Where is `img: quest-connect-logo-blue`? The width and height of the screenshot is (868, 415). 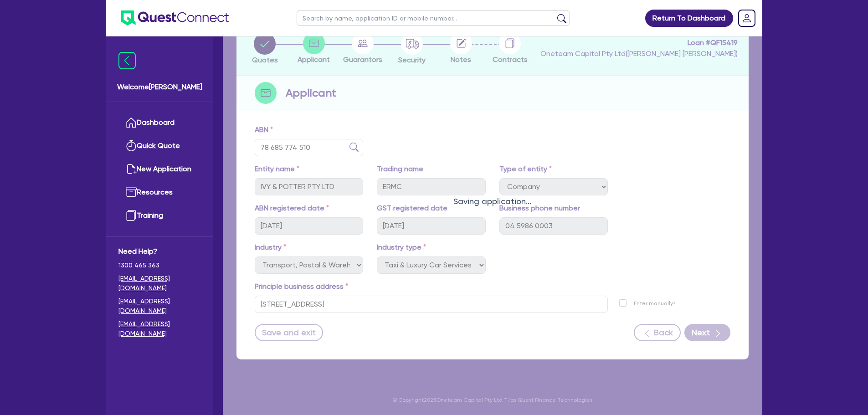
img: quest-connect-logo-blue is located at coordinates (175, 18).